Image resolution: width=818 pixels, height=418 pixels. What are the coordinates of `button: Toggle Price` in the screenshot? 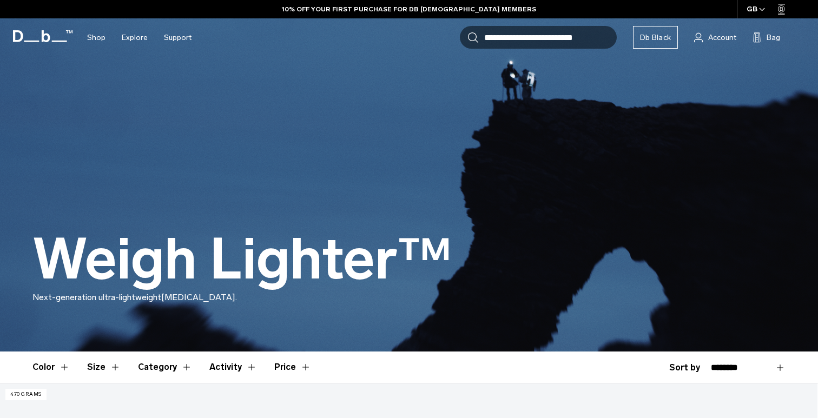 It's located at (293, 367).